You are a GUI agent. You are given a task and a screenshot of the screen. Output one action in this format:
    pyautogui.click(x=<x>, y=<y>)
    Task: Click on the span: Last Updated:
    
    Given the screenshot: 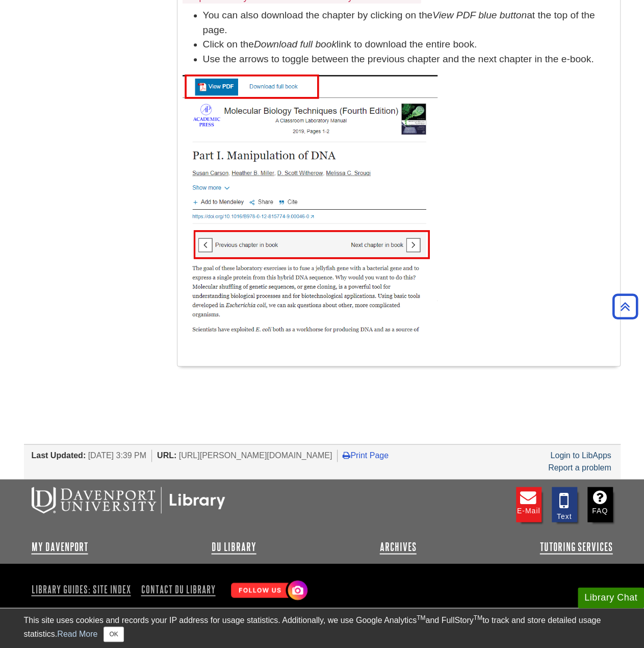 What is the action you would take?
    pyautogui.click(x=58, y=455)
    